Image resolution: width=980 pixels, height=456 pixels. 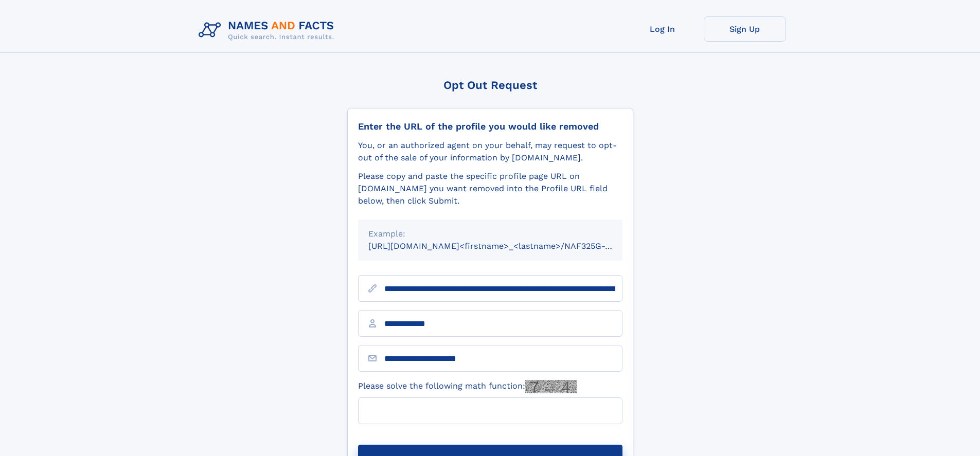 What do you see at coordinates (467, 387) in the screenshot?
I see `label: Please solve the following math function:` at bounding box center [467, 387].